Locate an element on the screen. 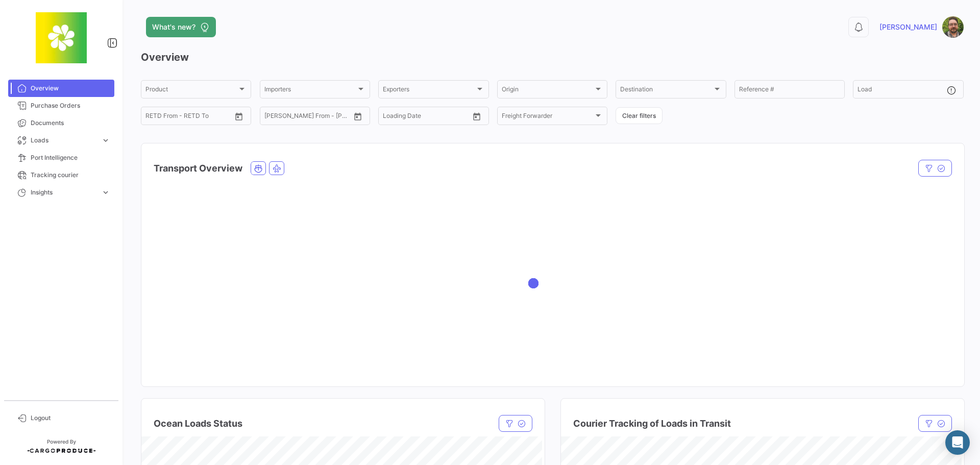 This screenshot has height=465, width=980. span: Documents is located at coordinates (70, 123).